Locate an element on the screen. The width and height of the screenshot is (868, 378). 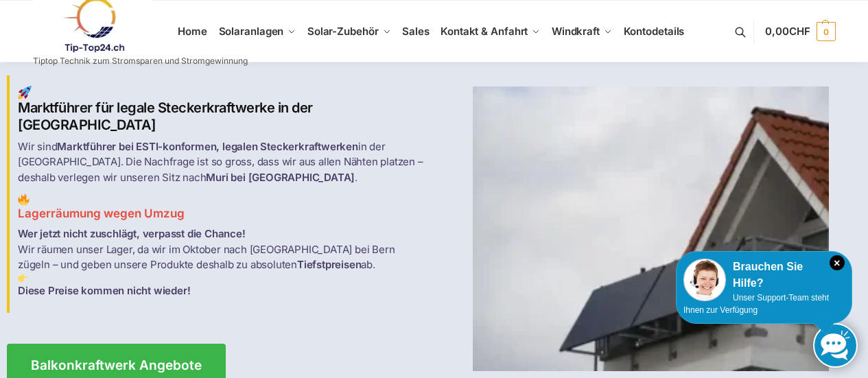
a: Kontodetails is located at coordinates (653, 32).